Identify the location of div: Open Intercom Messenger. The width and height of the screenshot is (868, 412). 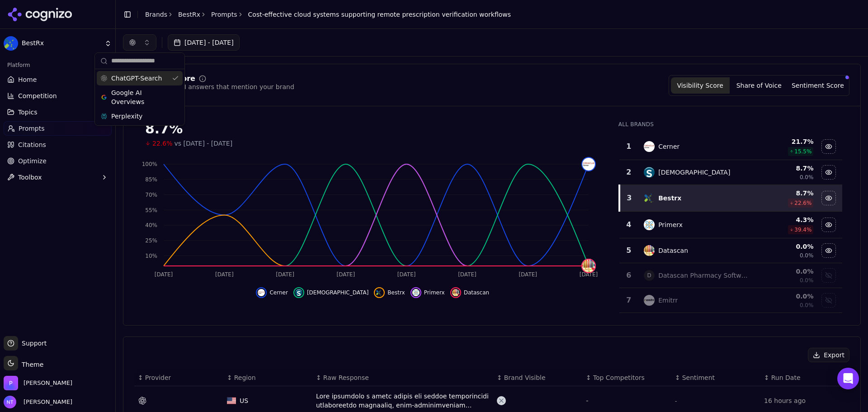
(848, 378).